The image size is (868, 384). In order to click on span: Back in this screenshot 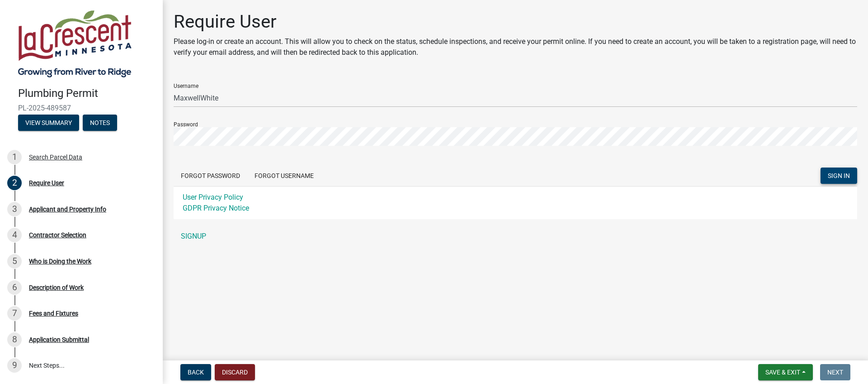, I will do `click(196, 372)`.